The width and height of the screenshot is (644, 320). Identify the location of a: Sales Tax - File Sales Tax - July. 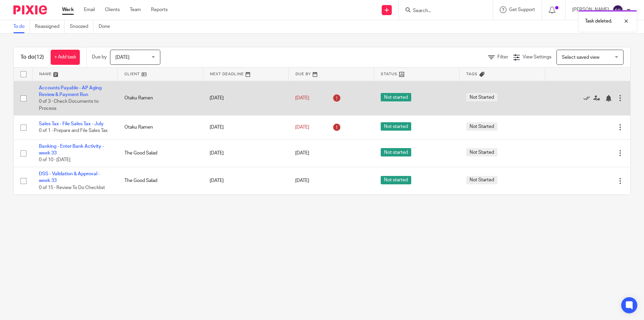
(71, 124).